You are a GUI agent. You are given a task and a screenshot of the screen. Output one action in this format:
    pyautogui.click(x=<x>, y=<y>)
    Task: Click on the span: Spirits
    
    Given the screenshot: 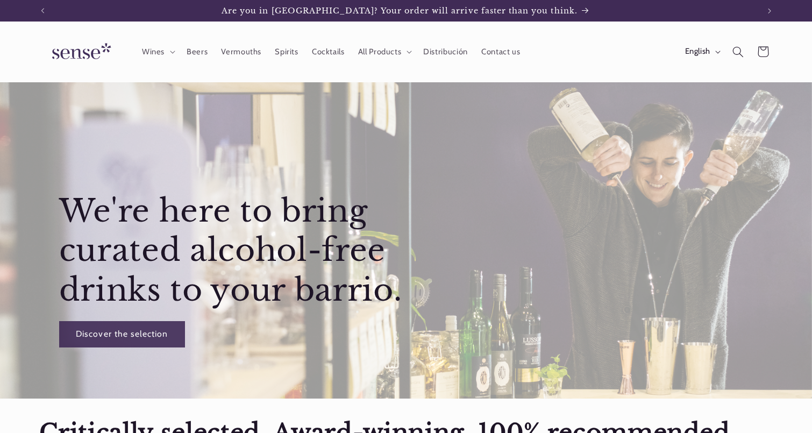 What is the action you would take?
    pyautogui.click(x=286, y=52)
    